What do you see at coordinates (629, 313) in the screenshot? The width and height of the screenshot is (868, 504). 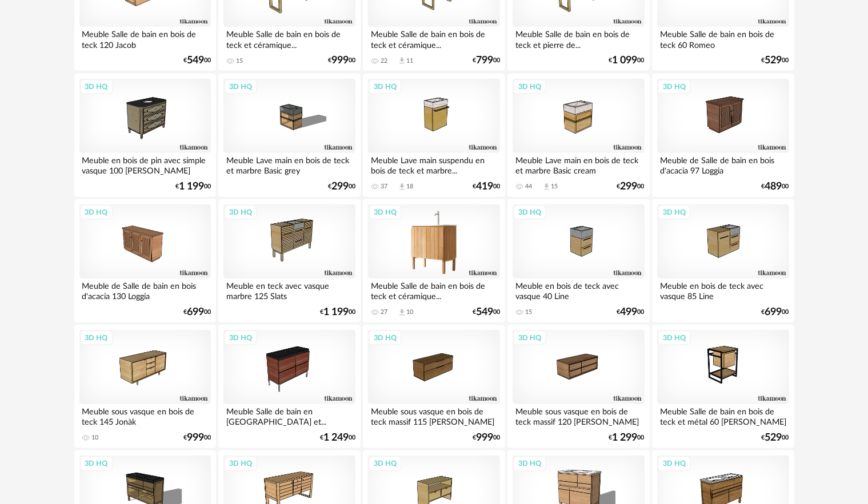 I see `span: 499` at bounding box center [629, 313].